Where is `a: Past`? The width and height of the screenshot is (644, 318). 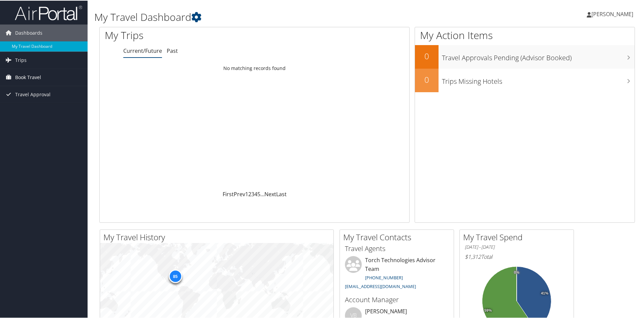 a: Past is located at coordinates (172, 50).